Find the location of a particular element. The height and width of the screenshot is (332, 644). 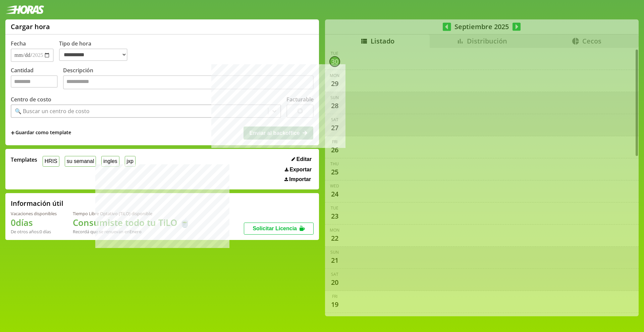

span: Templates is located at coordinates (24, 160).